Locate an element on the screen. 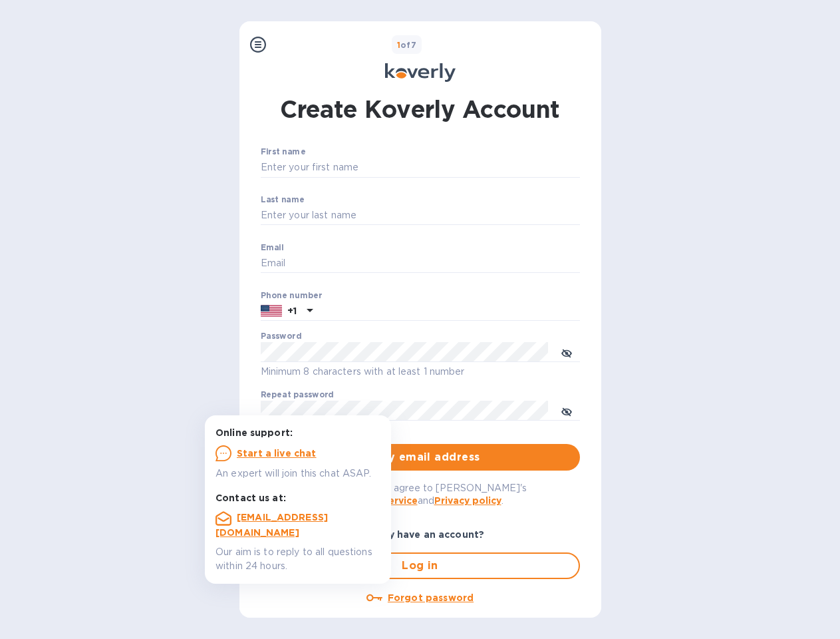 The height and width of the screenshot is (639, 840). label: Last name is located at coordinates (283, 200).